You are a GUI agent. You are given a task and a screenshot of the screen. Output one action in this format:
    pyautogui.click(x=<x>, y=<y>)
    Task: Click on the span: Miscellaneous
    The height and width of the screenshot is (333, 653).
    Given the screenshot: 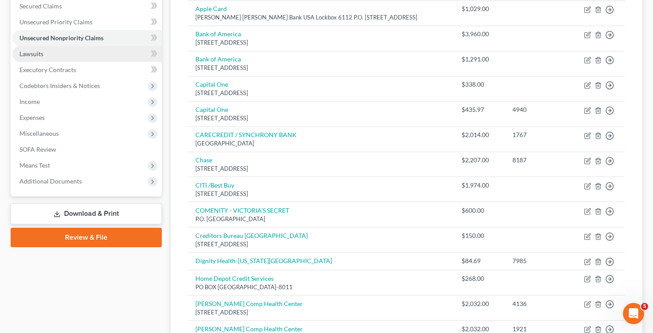 What is the action you would take?
    pyautogui.click(x=39, y=133)
    